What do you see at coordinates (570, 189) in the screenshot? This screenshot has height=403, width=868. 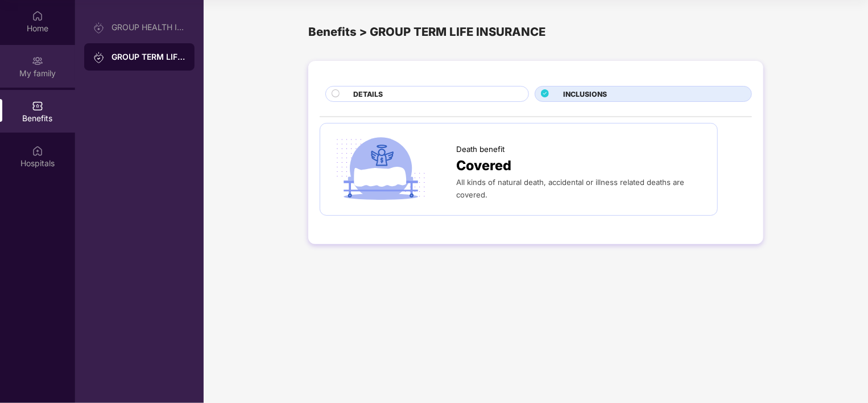 I see `span: All kinds of natural death, accidental or illness related deaths are covered.` at bounding box center [570, 189].